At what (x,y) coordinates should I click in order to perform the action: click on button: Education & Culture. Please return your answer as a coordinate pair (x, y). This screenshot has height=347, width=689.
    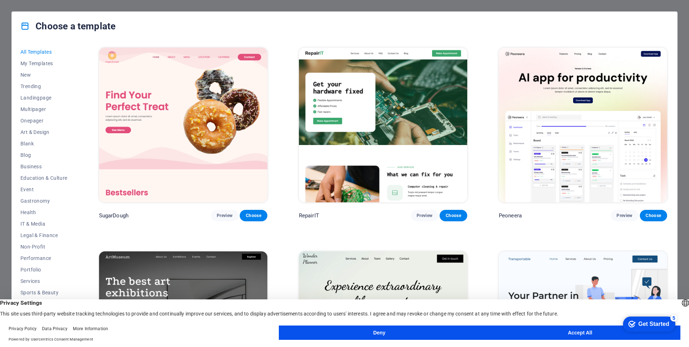
    Looking at the image, I should click on (44, 178).